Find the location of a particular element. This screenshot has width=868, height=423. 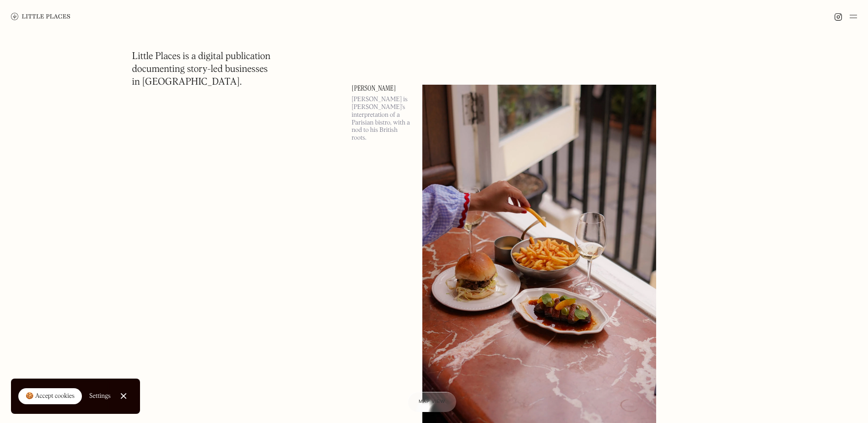

a: Settings is located at coordinates (100, 396).